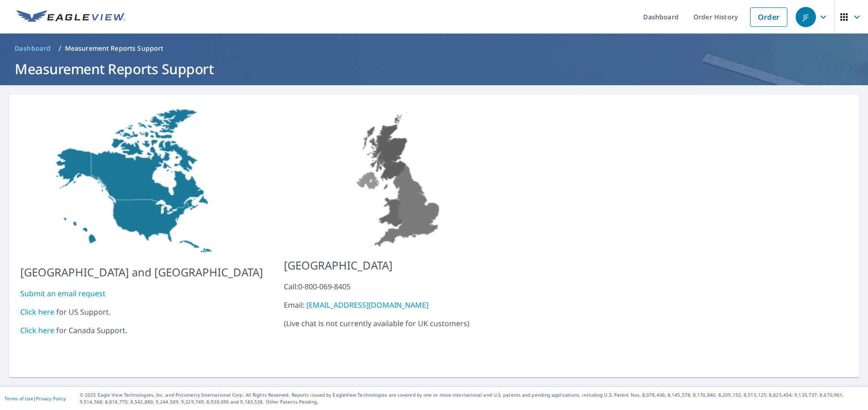  Describe the element at coordinates (33, 48) in the screenshot. I see `span: Dashboard` at that location.